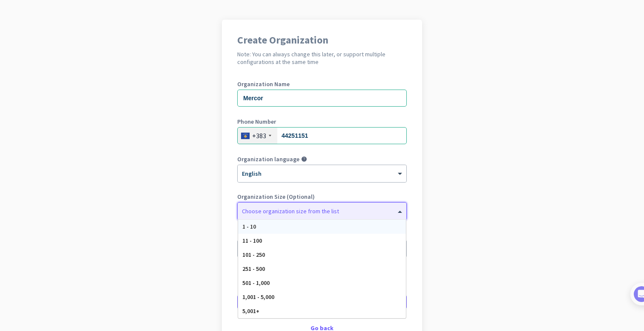  Describe the element at coordinates (253, 255) in the screenshot. I see `span: 101 - 250` at that location.